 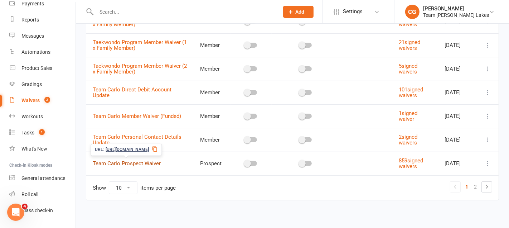 What do you see at coordinates (42, 84) in the screenshot?
I see `a: Gradings` at bounding box center [42, 84].